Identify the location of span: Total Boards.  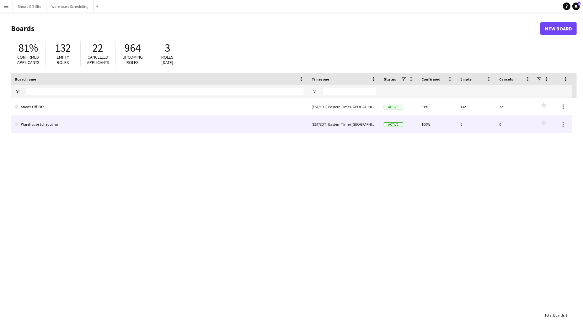
(554, 315).